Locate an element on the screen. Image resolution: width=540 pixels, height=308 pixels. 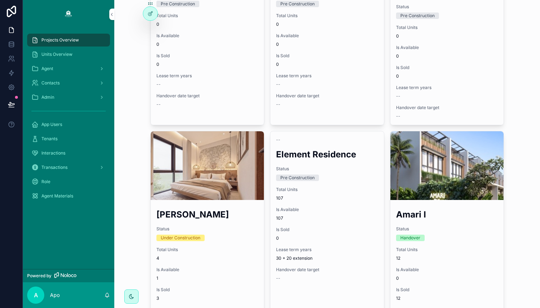
a: Agent is located at coordinates (69, 69).